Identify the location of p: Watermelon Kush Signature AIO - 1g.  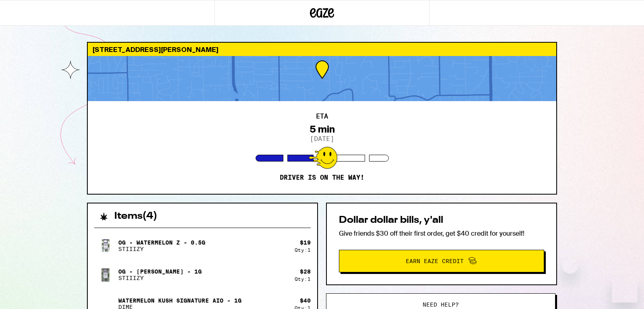
(180, 300).